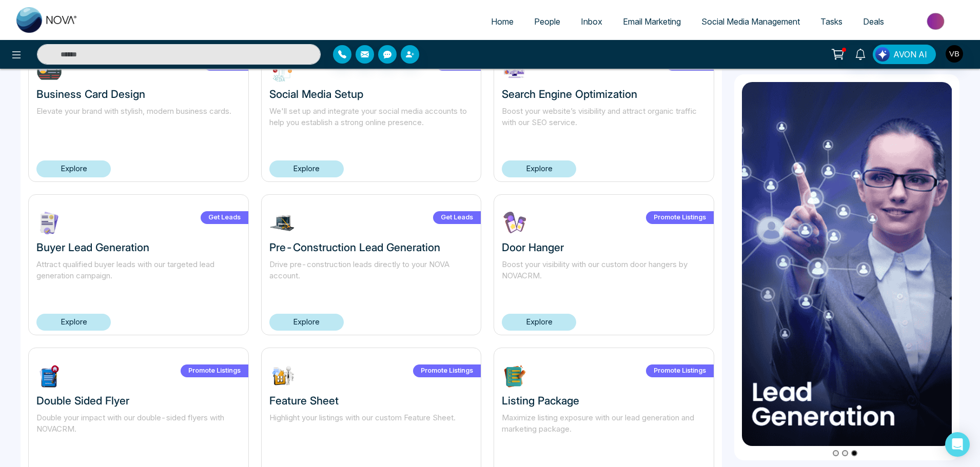 The image size is (980, 467). Describe the element at coordinates (957, 444) in the screenshot. I see `div: Open Intercom Messenger` at that location.